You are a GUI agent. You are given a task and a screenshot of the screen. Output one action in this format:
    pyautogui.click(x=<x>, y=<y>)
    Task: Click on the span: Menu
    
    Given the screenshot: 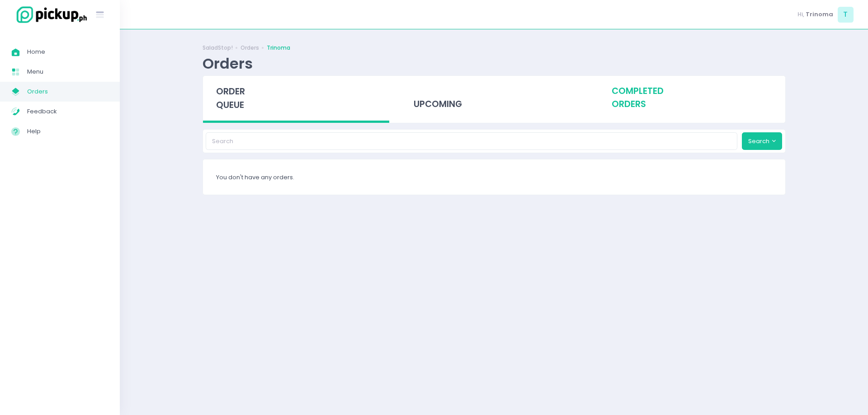 What is the action you would take?
    pyautogui.click(x=68, y=72)
    